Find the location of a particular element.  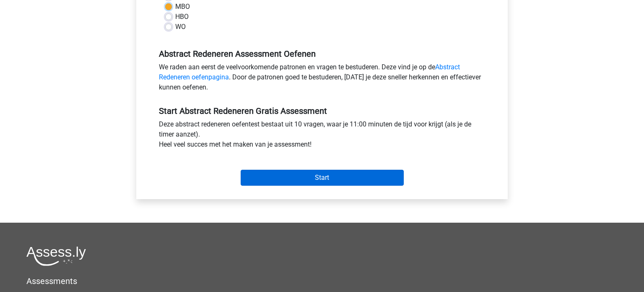

label: WO is located at coordinates (180, 27).